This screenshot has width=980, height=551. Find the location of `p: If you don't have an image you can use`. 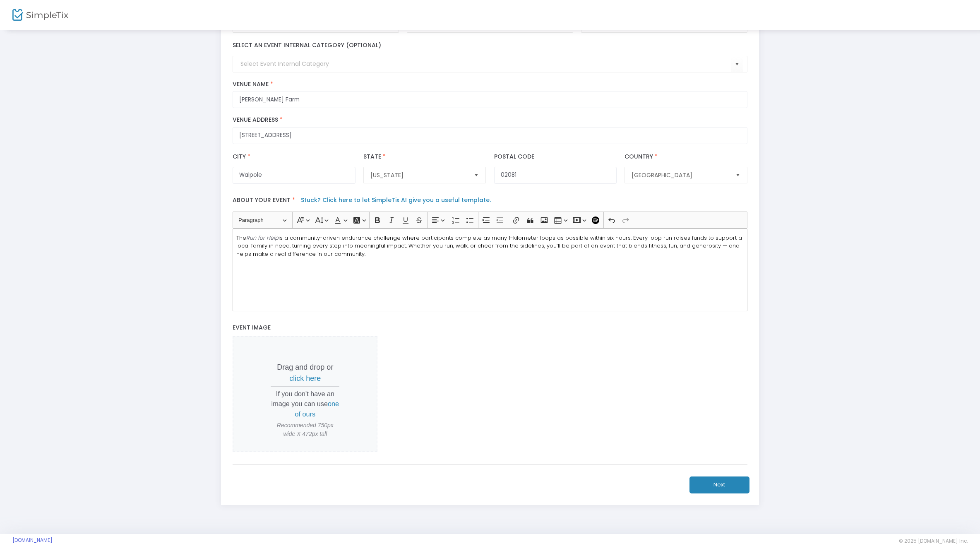

p: If you don't have an image you can use is located at coordinates (305, 403).